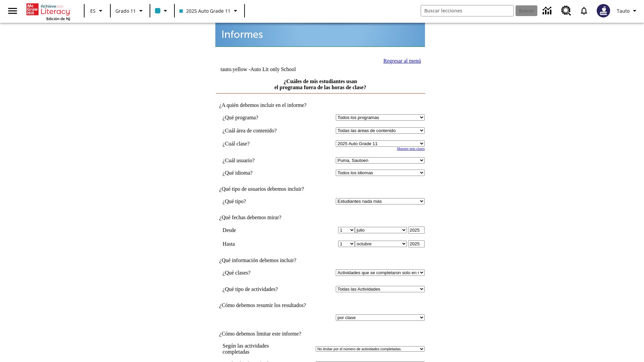  What do you see at coordinates (48, 12) in the screenshot?
I see `div: Portada` at bounding box center [48, 12].